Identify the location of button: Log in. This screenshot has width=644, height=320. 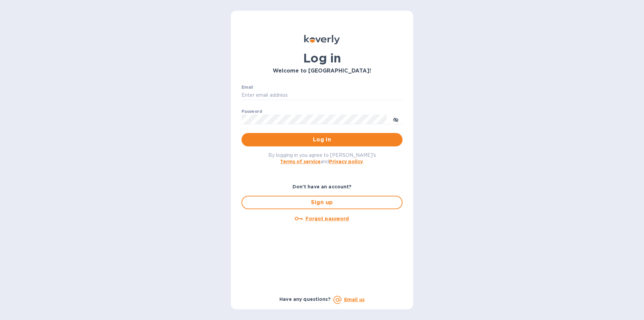
(322, 140).